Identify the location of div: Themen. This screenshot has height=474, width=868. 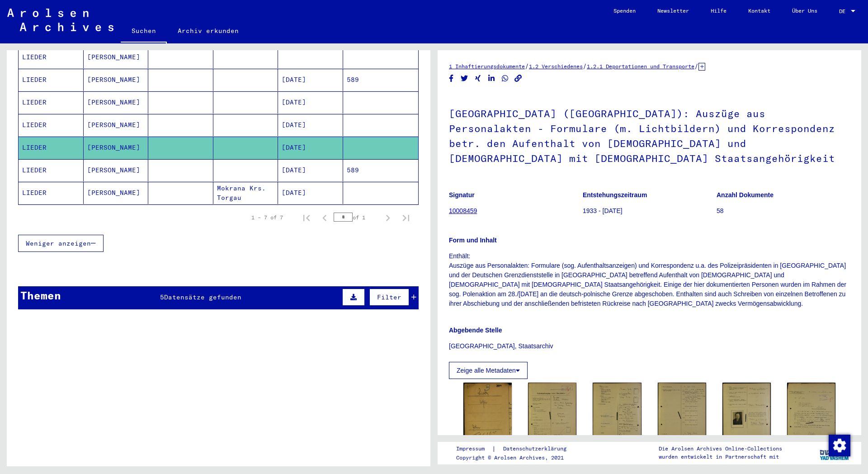
(41, 295).